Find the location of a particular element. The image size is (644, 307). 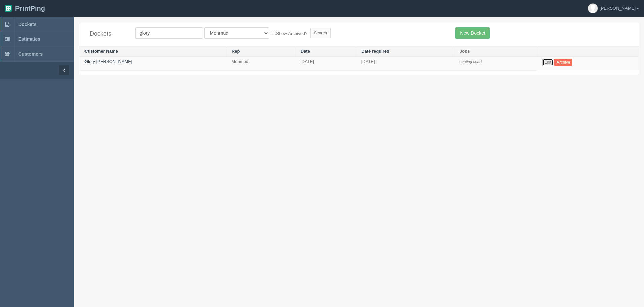

th: Jobs is located at coordinates (496, 51).